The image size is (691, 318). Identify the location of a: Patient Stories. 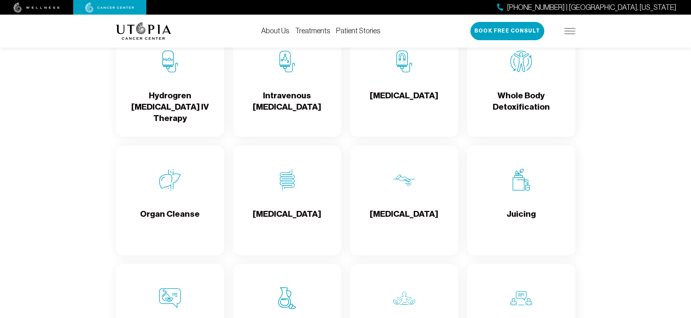
(358, 31).